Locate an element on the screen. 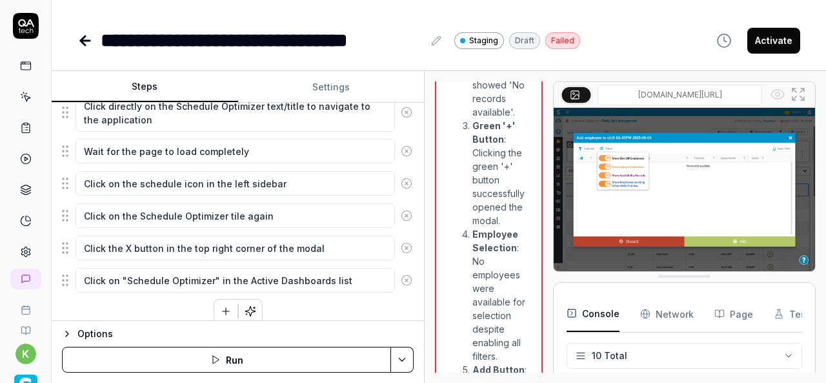 The width and height of the screenshot is (826, 383). a: Documentation is located at coordinates (25, 325).